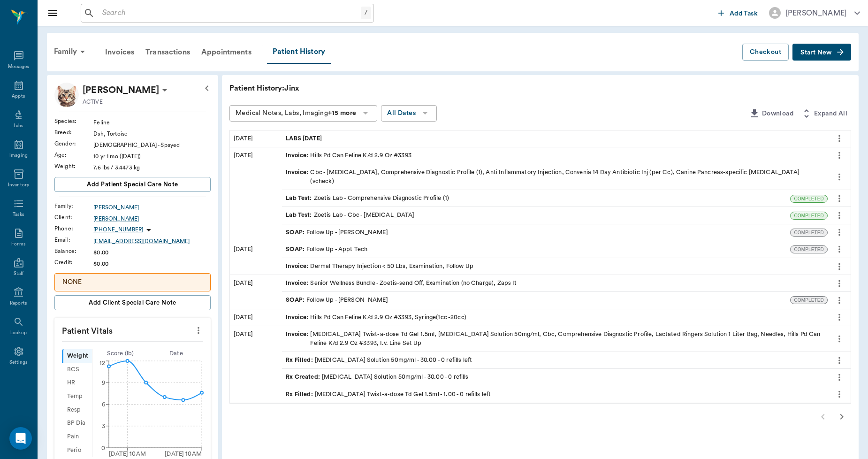  What do you see at coordinates (53, 13) in the screenshot?
I see `button: Close drawer` at bounding box center [53, 13].